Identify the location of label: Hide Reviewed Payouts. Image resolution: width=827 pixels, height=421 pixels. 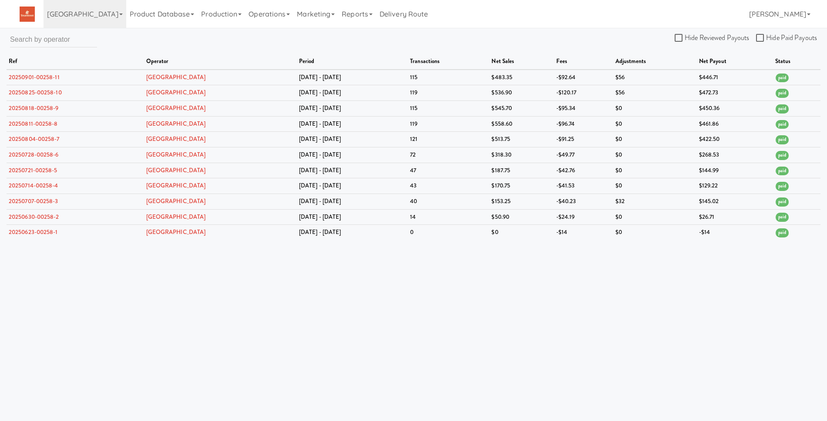
(712, 38).